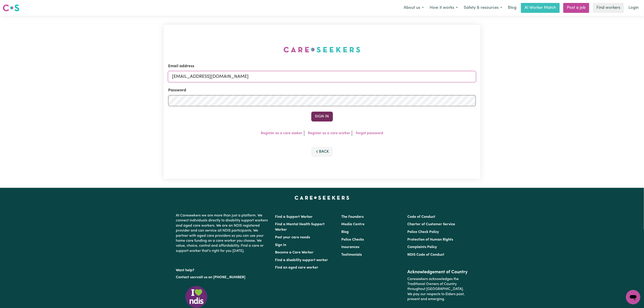 The height and width of the screenshot is (308, 644). Describe the element at coordinates (322, 198) in the screenshot. I see `a: Careseekers home page` at that location.